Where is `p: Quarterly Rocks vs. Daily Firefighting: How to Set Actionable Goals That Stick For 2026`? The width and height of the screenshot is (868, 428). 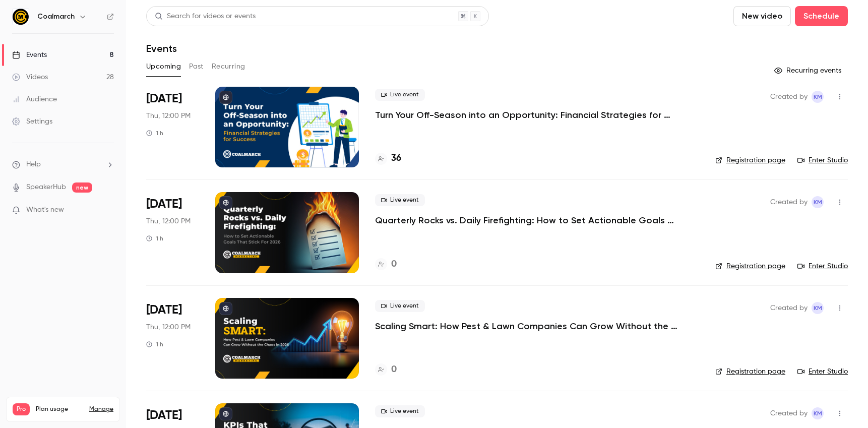 p: Quarterly Rocks vs. Daily Firefighting: How to Set Actionable Goals That Stick For 2026 is located at coordinates (526, 221).